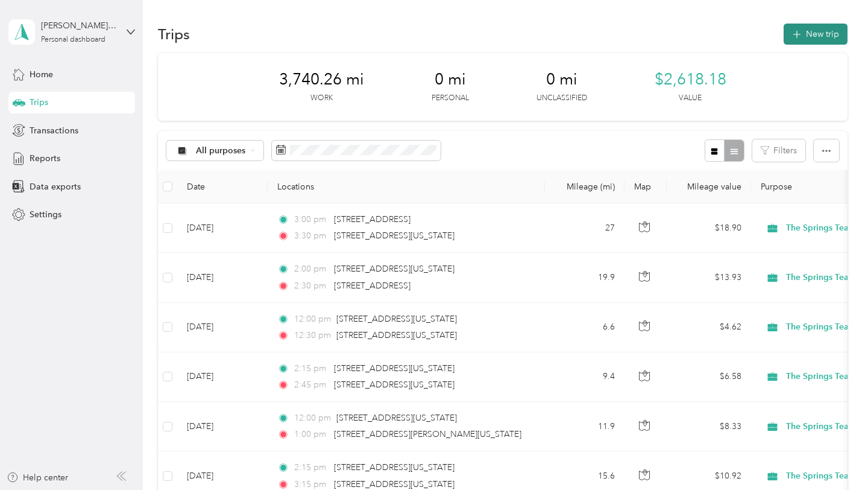  I want to click on span: 2:30 pm, so click(311, 286).